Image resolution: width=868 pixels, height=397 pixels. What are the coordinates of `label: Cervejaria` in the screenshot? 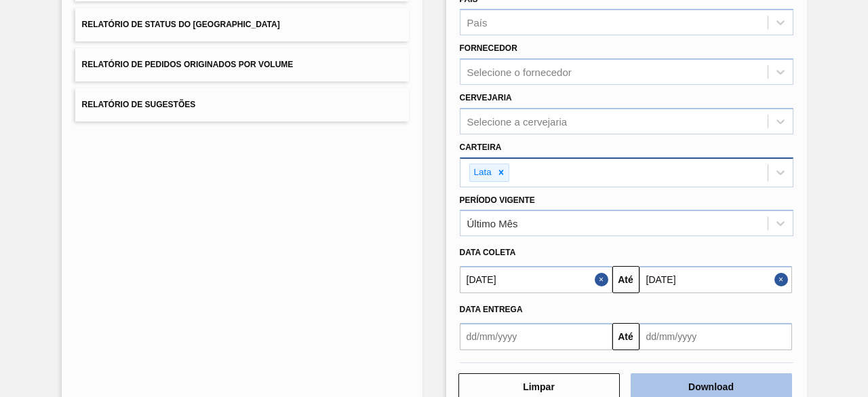 It's located at (486, 98).